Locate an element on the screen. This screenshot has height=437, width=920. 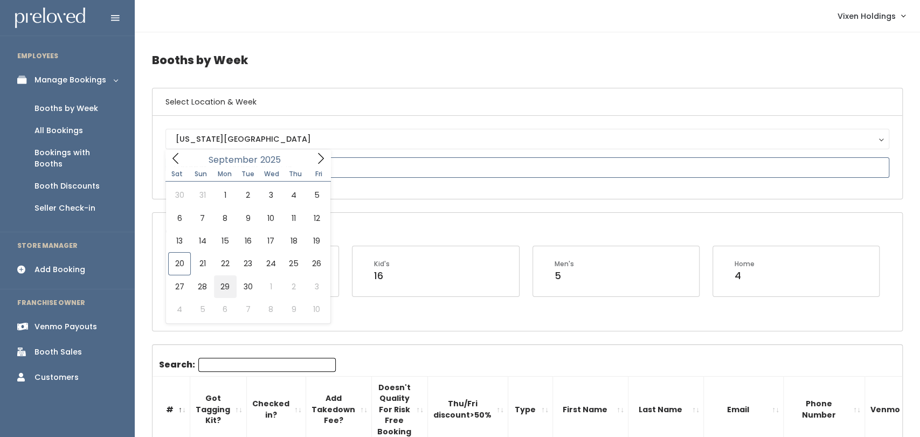
span: August 30, 2025 is located at coordinates (180, 195).